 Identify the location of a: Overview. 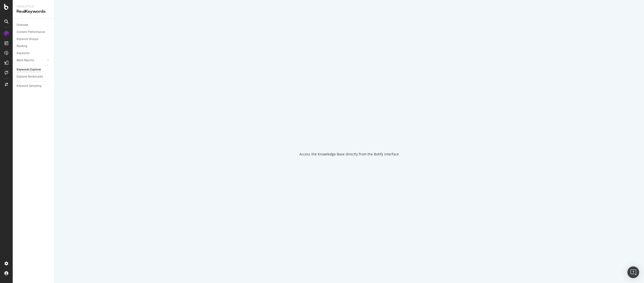
(34, 25).